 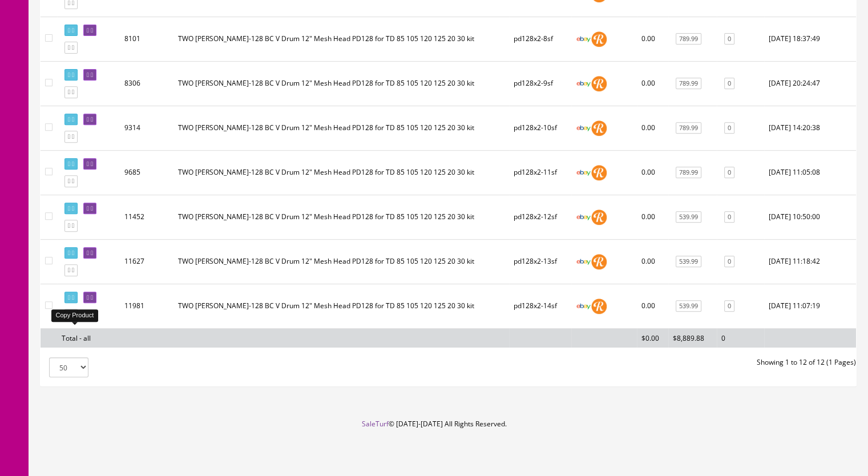 What do you see at coordinates (146, 172) in the screenshot?
I see `td: 9685` at bounding box center [146, 172].